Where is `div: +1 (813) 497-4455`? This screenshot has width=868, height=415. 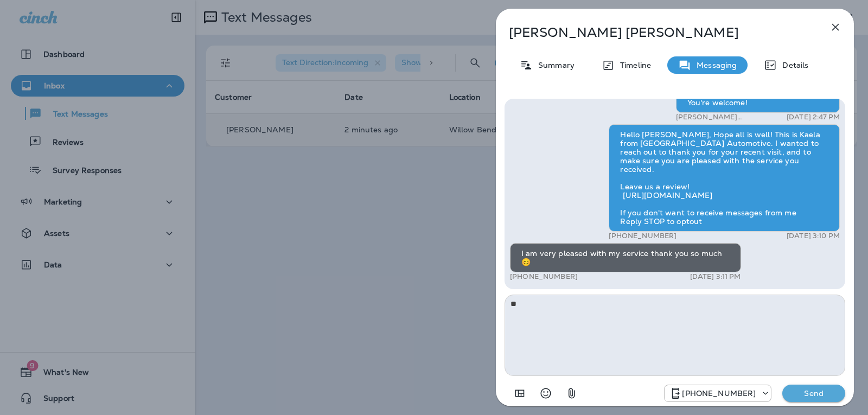 div: +1 (813) 497-4455 is located at coordinates (718, 393).